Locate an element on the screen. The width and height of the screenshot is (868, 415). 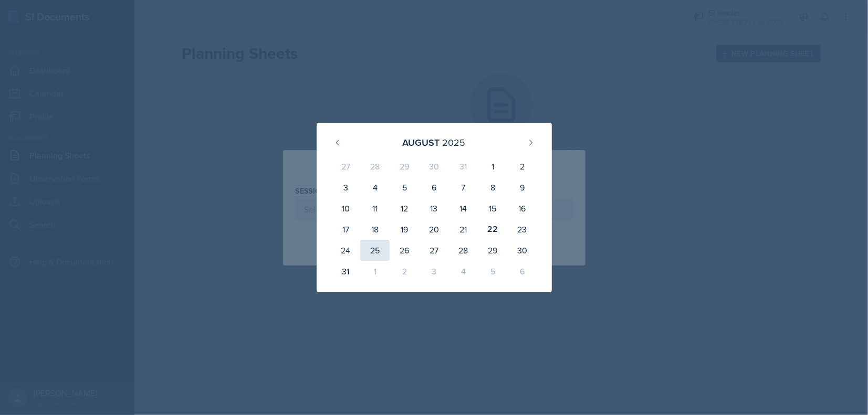
div: 19 is located at coordinates (404, 229).